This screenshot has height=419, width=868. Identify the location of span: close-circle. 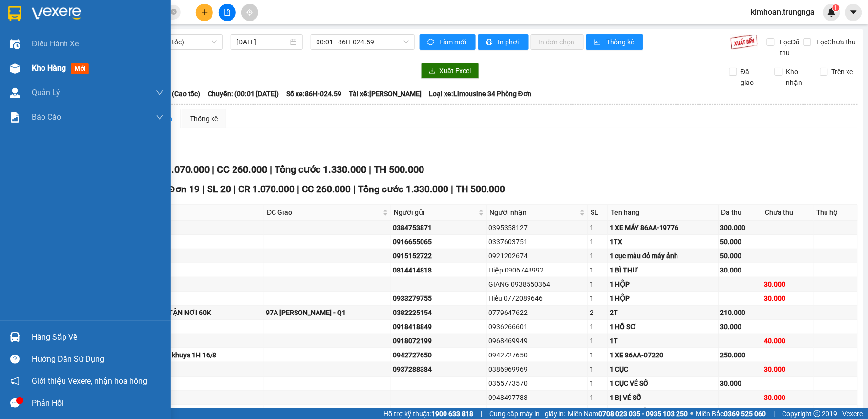
(174, 12).